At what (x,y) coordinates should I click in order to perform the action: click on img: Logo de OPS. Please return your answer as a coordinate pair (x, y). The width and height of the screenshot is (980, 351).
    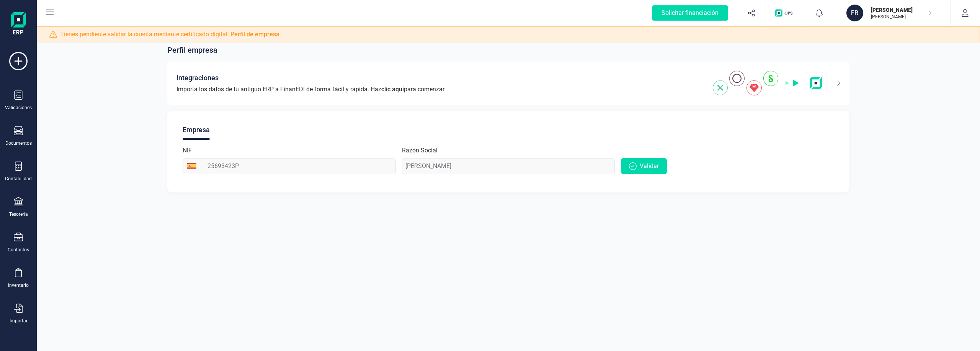
    Looking at the image, I should click on (786, 13).